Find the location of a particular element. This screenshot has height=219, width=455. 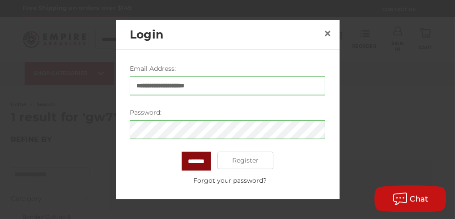

label: Password: is located at coordinates (227, 112).